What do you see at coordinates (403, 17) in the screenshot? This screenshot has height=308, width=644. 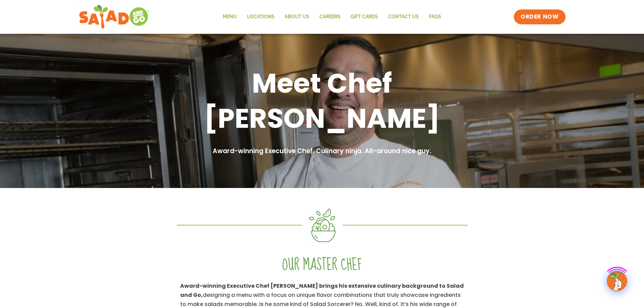 I see `a: Contact Us` at bounding box center [403, 17].